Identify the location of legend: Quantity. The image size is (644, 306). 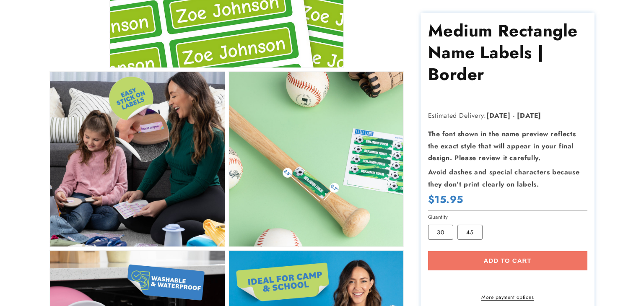
(439, 217).